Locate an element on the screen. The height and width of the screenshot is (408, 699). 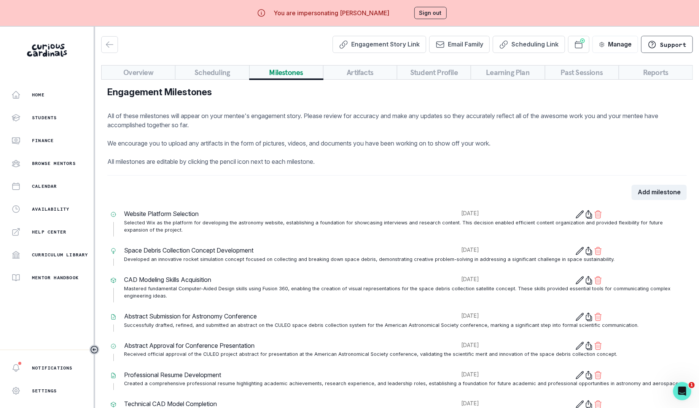
p: Abstract Approval for Conference Presentation is located at coordinates (291, 345).